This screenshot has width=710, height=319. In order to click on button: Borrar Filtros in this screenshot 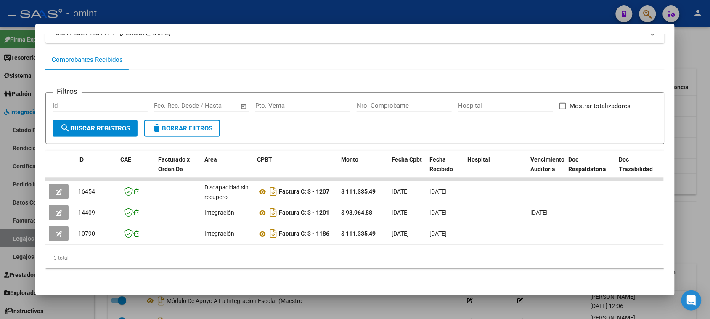, I will do `click(182, 128)`.